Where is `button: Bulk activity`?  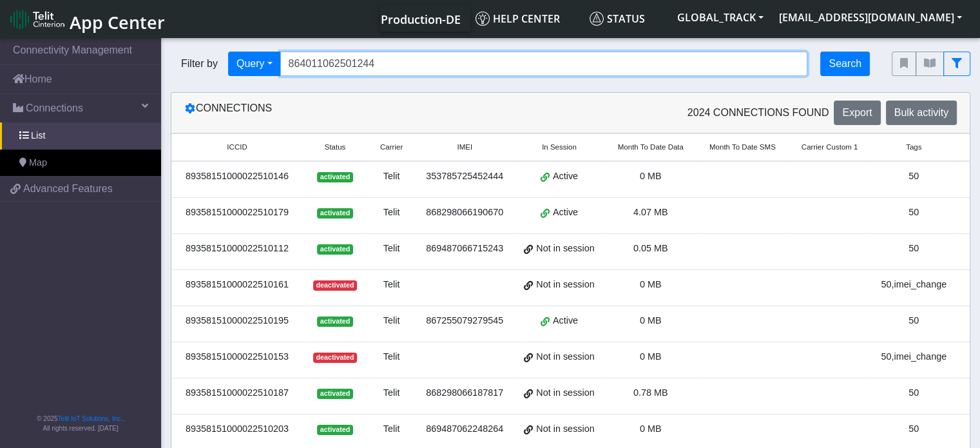 button: Bulk activity is located at coordinates (921, 113).